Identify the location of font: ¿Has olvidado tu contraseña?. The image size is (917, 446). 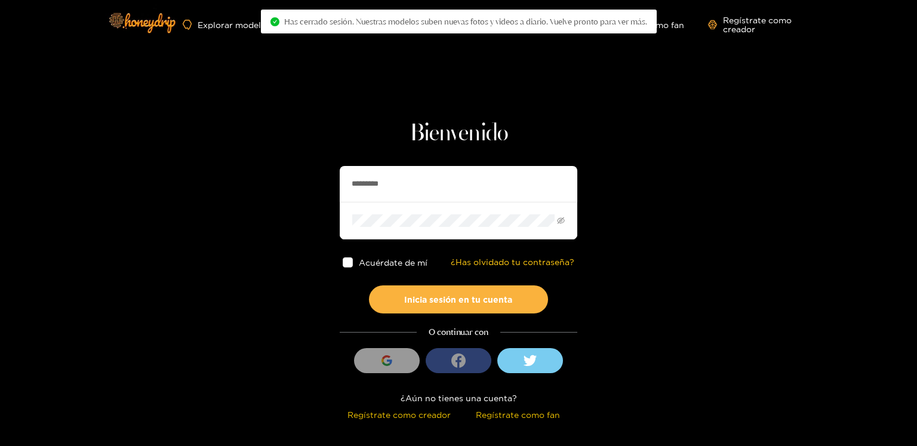
(512, 261).